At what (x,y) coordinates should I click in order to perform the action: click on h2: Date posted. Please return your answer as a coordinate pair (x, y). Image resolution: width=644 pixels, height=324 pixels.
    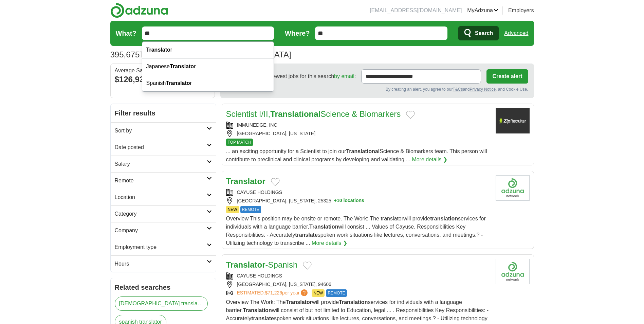
    Looking at the image, I should click on (161, 147).